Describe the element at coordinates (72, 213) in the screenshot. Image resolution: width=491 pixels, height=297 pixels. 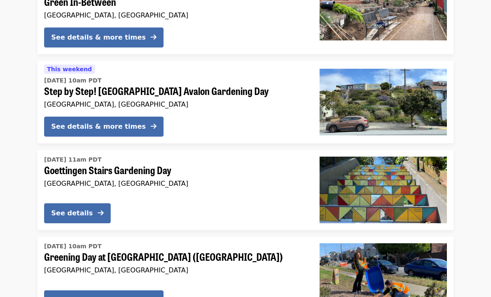
I see `div: See details` at that location.